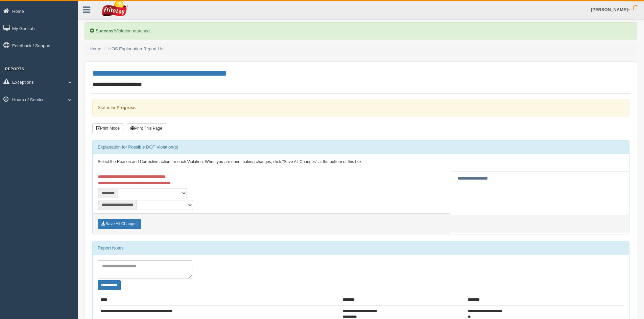  I want to click on button: Change Filter Options, so click(109, 285).